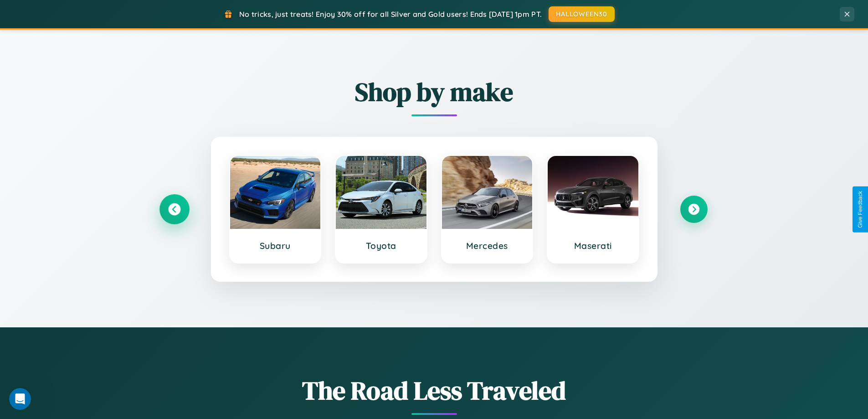 This screenshot has width=868, height=419. What do you see at coordinates (435, 390) in the screenshot?
I see `h1: The Road Less Traveled` at bounding box center [435, 390].